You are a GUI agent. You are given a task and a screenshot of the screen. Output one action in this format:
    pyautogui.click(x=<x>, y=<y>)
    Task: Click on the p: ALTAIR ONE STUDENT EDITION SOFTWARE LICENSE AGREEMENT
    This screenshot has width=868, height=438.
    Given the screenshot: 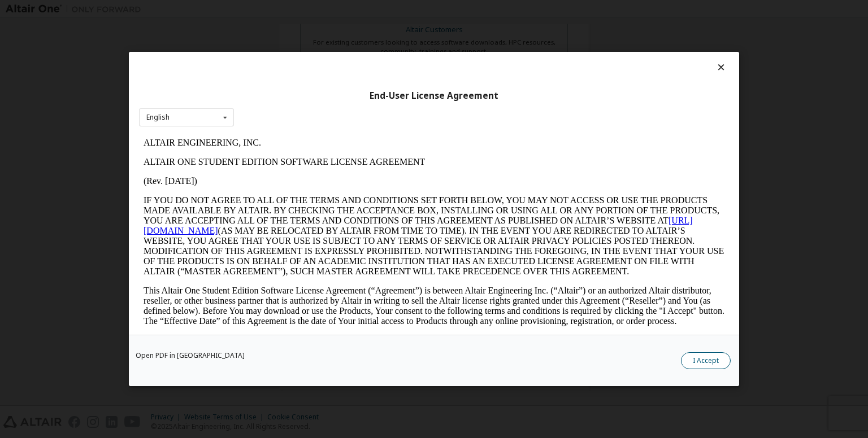 What is the action you would take?
    pyautogui.click(x=295, y=29)
    